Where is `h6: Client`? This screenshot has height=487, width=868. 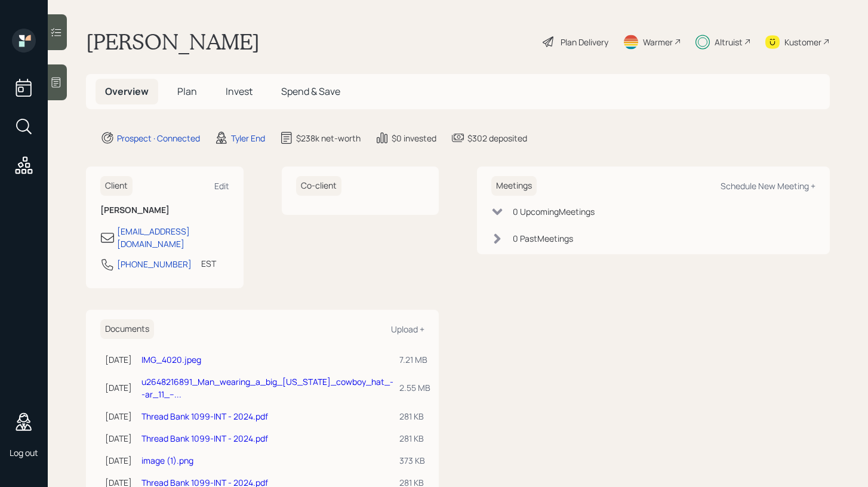 h6: Client is located at coordinates (116, 186).